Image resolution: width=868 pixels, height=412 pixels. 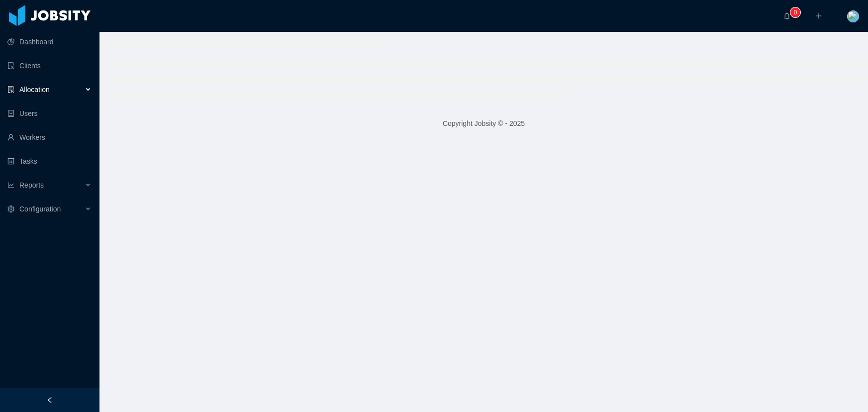 I want to click on i: icon: plus, so click(x=819, y=16).